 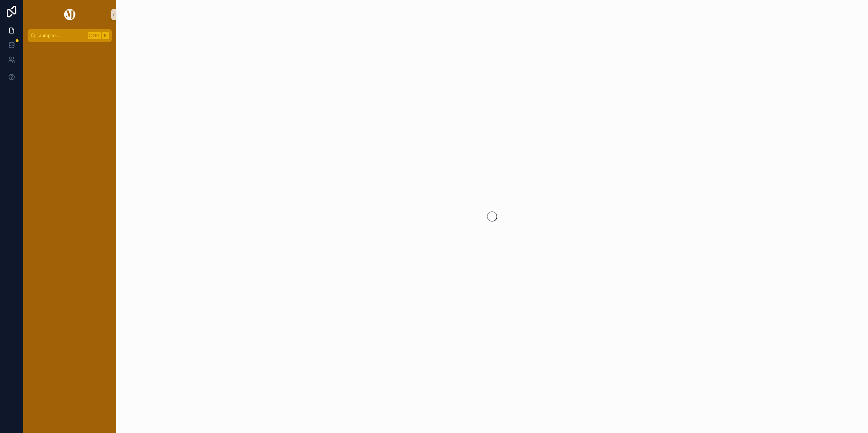 What do you see at coordinates (70, 49) in the screenshot?
I see `div: scrollable content` at bounding box center [70, 49].